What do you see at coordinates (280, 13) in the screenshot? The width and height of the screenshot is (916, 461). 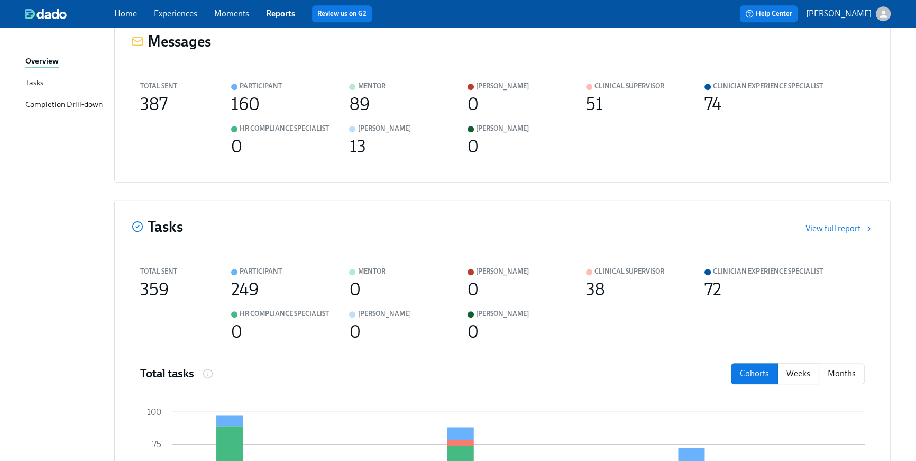 I see `a: Reports` at bounding box center [280, 13].